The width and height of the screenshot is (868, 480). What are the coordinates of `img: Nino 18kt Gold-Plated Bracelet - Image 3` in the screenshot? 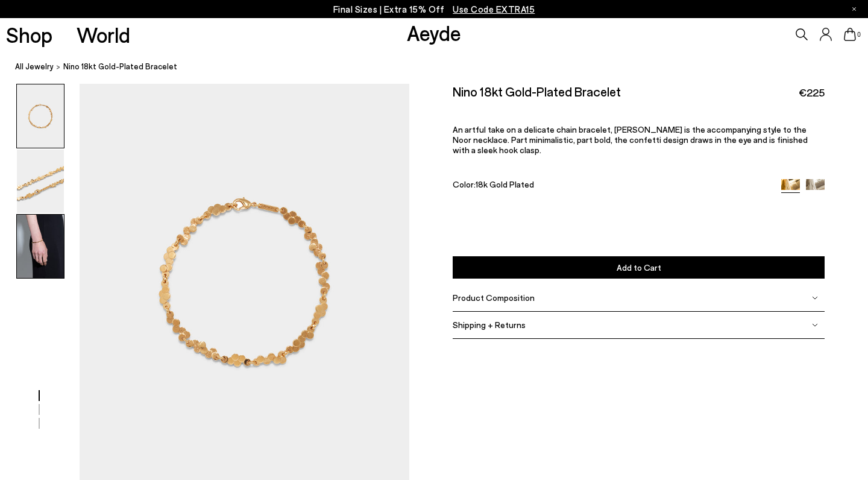 It's located at (40, 246).